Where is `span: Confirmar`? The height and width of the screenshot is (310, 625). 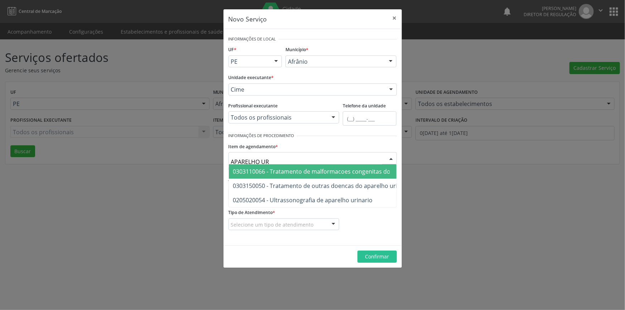
span: Confirmar is located at coordinates (377, 256).